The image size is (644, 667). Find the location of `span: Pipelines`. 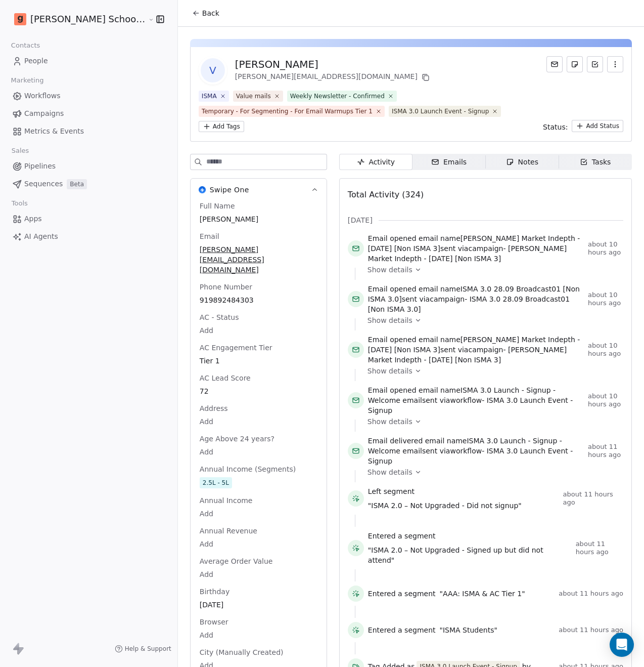

span: Pipelines is located at coordinates (40, 166).